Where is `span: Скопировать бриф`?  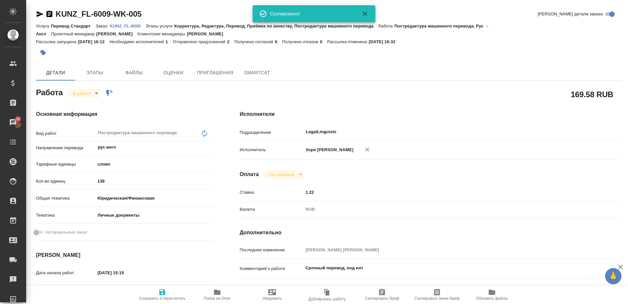
span: Скопировать бриф is located at coordinates (381, 298).